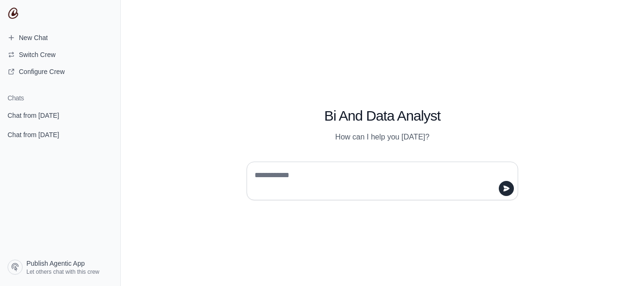 The width and height of the screenshot is (644, 286). I want to click on span: Publish Agentic App, so click(56, 264).